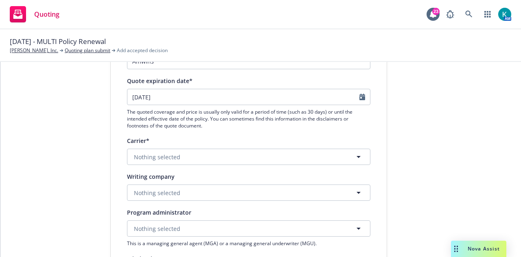 The image size is (521, 257). I want to click on button: Nova Assist, so click(479, 249).